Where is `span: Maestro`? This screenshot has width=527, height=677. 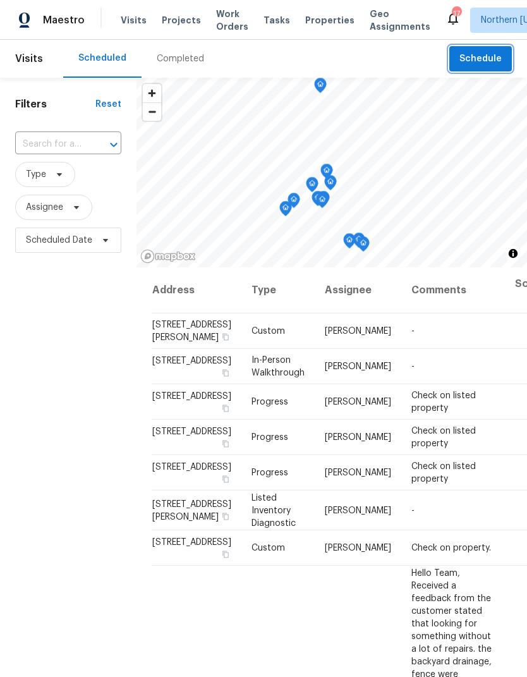
span: Maestro is located at coordinates (64, 20).